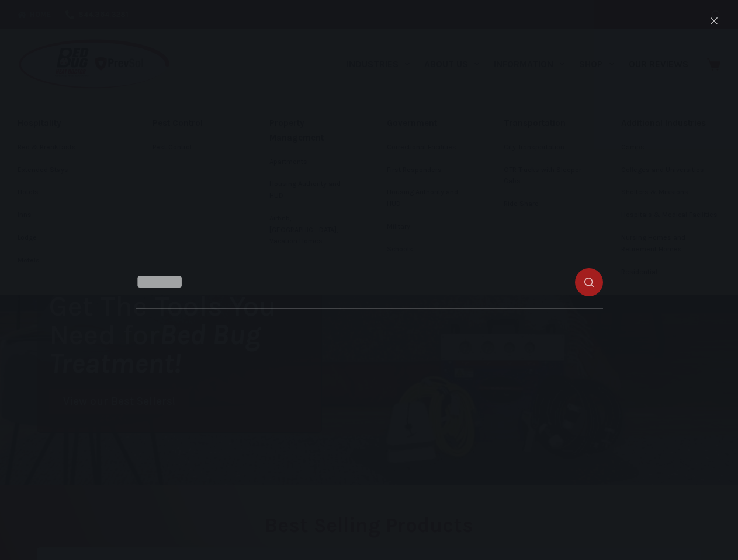 The height and width of the screenshot is (560, 738). What do you see at coordinates (544, 204) in the screenshot?
I see `a: Ride Share` at bounding box center [544, 204].